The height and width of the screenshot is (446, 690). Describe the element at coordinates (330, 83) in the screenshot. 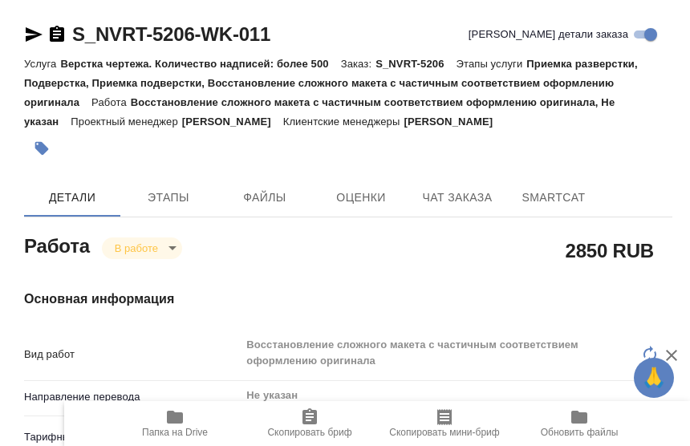

I see `p: Приемка разверстки, Подверстка, Приемка подверстки, Восстановление сложного макета с частичным со...` at that location.